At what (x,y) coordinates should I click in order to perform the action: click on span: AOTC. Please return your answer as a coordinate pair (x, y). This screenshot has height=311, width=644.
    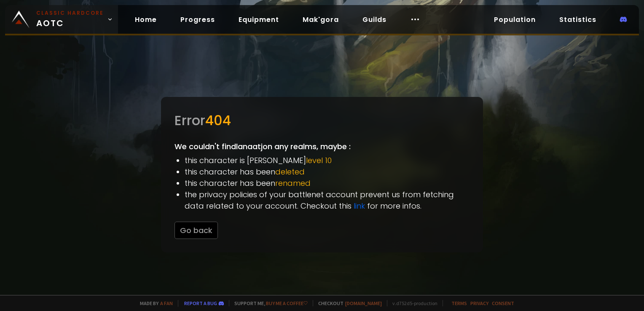
    Looking at the image, I should click on (70, 19).